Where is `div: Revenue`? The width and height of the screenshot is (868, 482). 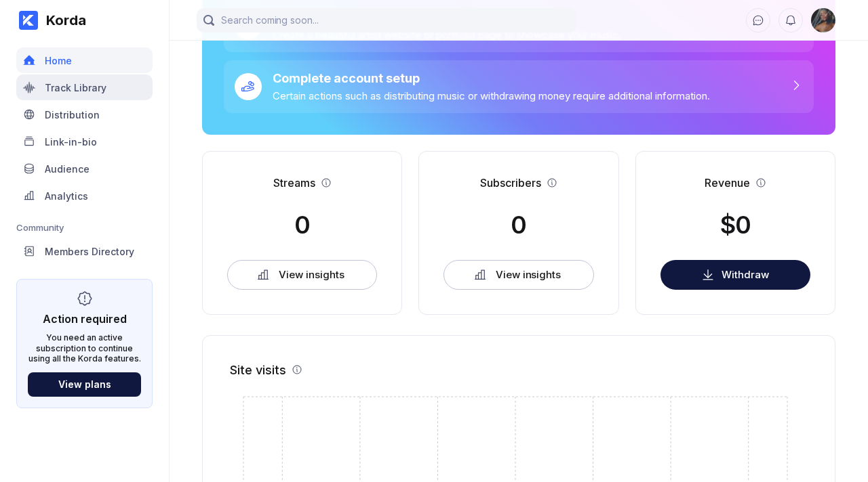
div: Revenue is located at coordinates (727, 183).